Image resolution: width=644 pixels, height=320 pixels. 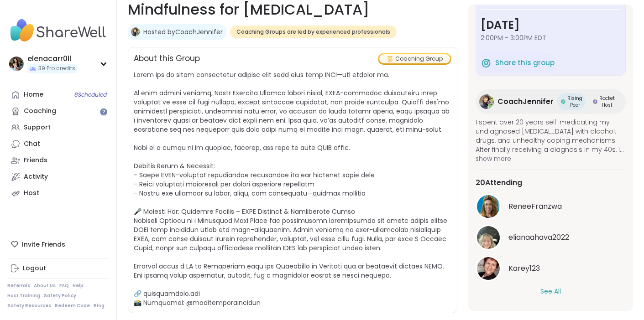 I want to click on a: Friends, so click(x=58, y=160).